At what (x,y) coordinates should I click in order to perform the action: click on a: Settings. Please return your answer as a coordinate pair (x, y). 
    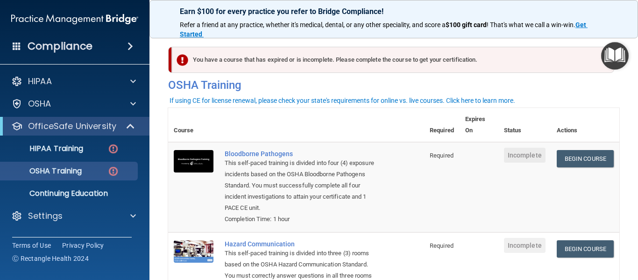
    Looking at the image, I should click on (73, 216).